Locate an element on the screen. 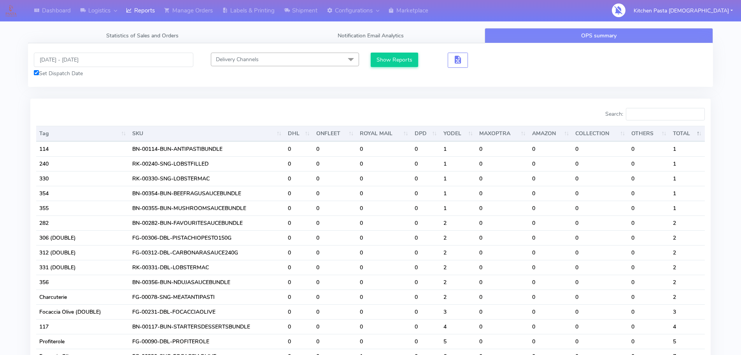 This screenshot has height=355, width=741. th: ROYAL MAIL : activate to sort column ascending is located at coordinates (384, 133).